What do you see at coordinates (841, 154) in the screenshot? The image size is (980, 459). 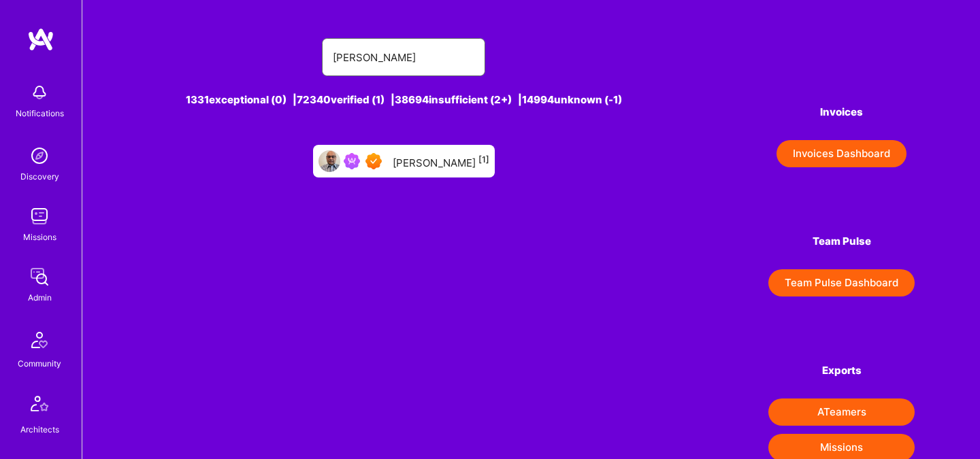 I see `a: Invoices Dashboard` at bounding box center [841, 154].